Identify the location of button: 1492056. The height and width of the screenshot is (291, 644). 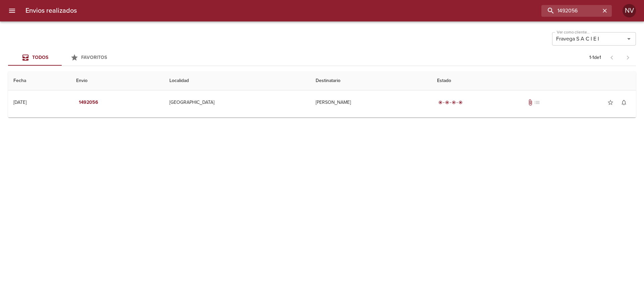
(88, 102).